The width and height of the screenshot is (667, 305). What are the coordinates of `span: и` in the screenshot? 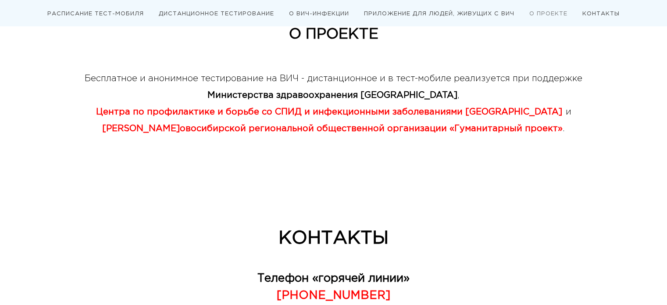 It's located at (568, 112).